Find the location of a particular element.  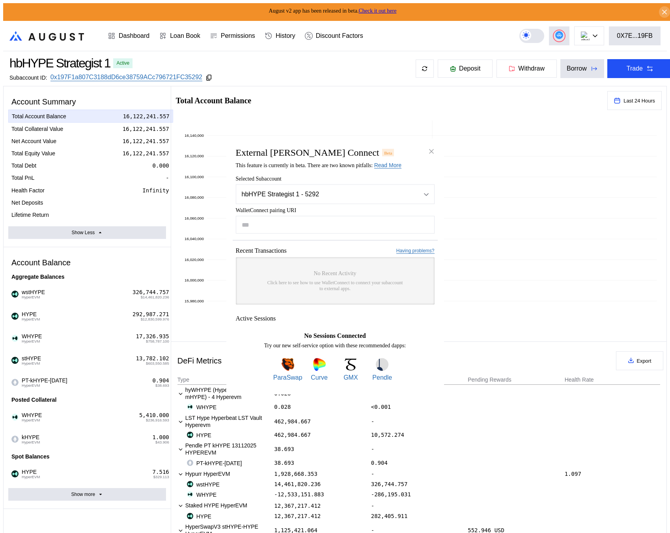

div: 13,782.102 is located at coordinates (152, 358).